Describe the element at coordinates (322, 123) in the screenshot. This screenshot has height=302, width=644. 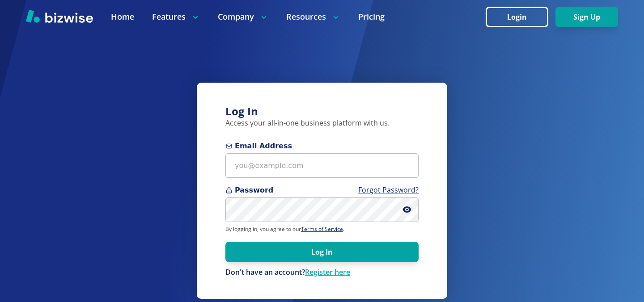
I see `p: Access your all-in-one business platform with us.` at that location.